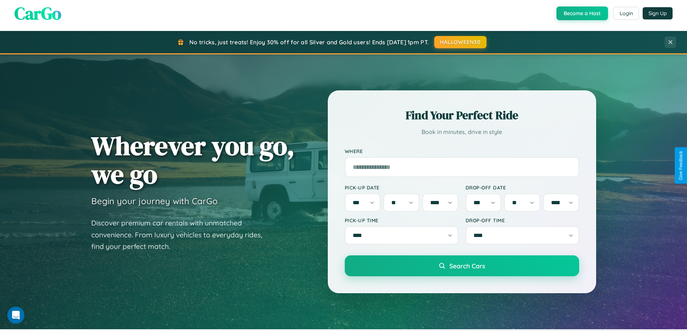 Image resolution: width=687 pixels, height=331 pixels. What do you see at coordinates (467, 266) in the screenshot?
I see `span: Search Cars` at bounding box center [467, 266].